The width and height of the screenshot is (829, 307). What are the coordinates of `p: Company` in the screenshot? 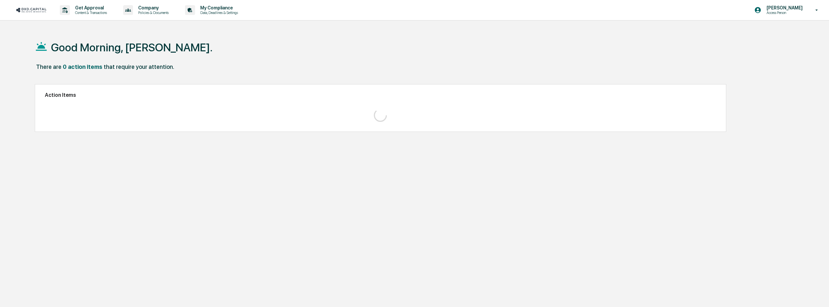 It's located at (153, 8).